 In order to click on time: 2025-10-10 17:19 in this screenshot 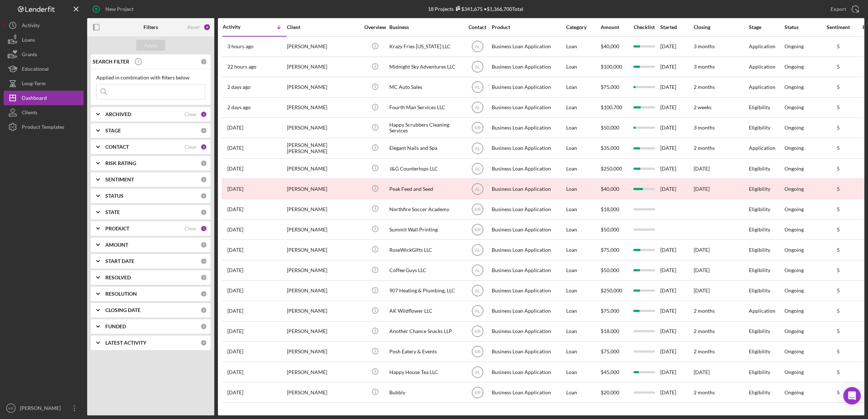, I will do `click(240, 47)`.